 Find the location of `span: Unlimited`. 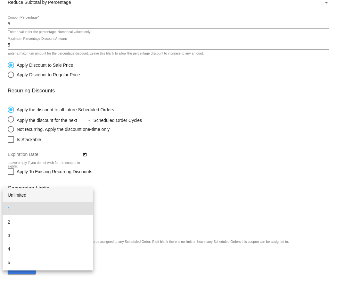

span: Unlimited is located at coordinates (48, 195).